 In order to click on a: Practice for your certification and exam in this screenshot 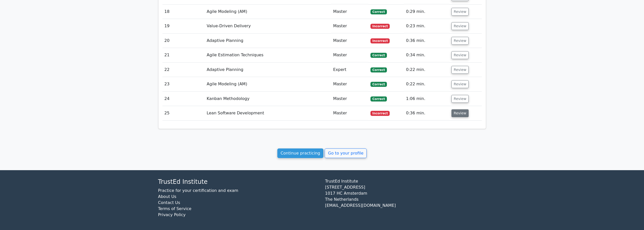, I will do `click(198, 190)`.